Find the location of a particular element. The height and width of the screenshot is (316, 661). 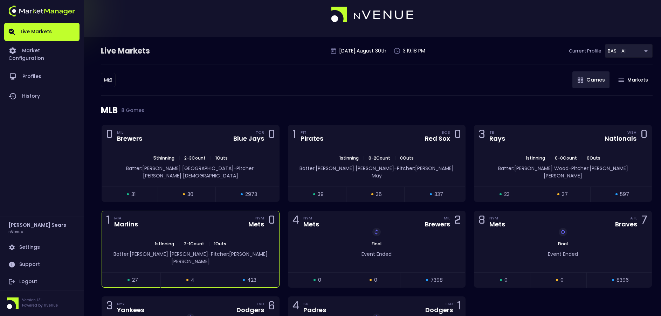

span: 4 is located at coordinates (193, 280).